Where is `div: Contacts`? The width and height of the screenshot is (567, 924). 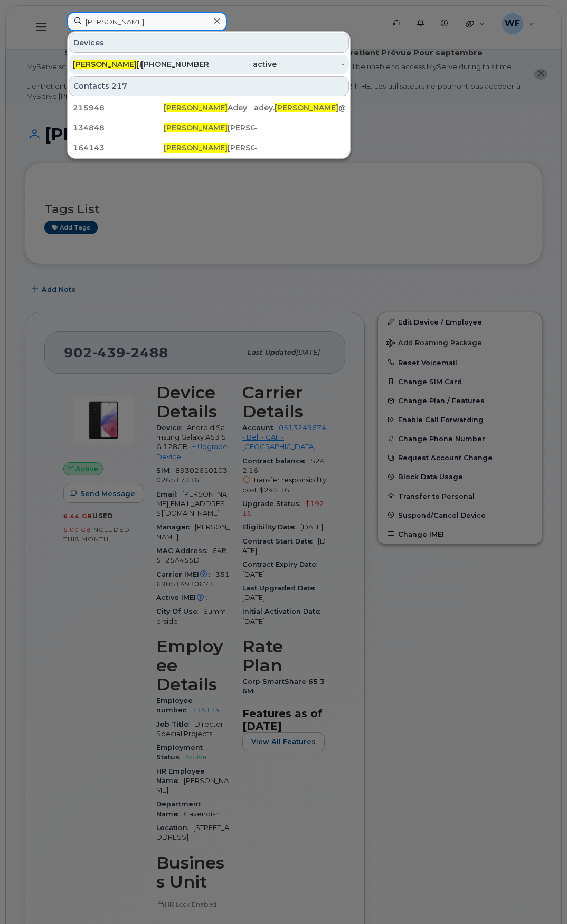 div: Contacts is located at coordinates (209, 86).